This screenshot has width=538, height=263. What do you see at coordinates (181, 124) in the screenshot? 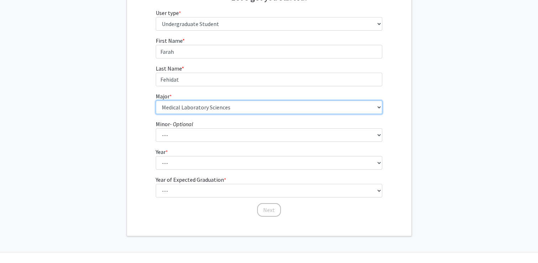
I see `i: - Optional` at bounding box center [181, 124].